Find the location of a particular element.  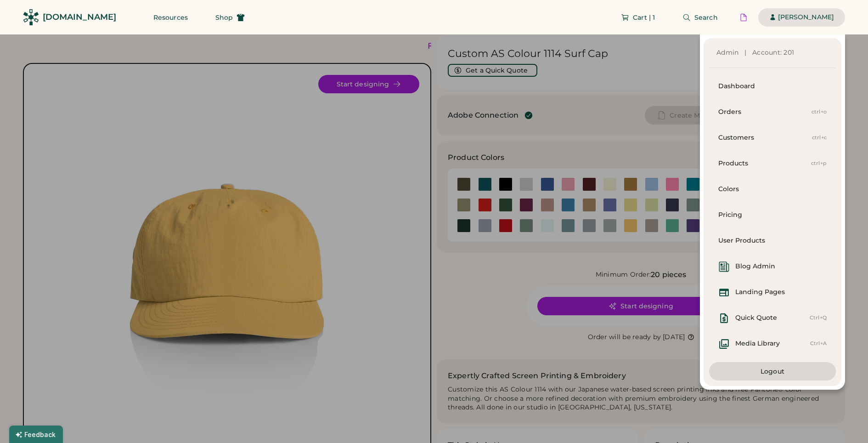

div: Orders is located at coordinates (765, 112).